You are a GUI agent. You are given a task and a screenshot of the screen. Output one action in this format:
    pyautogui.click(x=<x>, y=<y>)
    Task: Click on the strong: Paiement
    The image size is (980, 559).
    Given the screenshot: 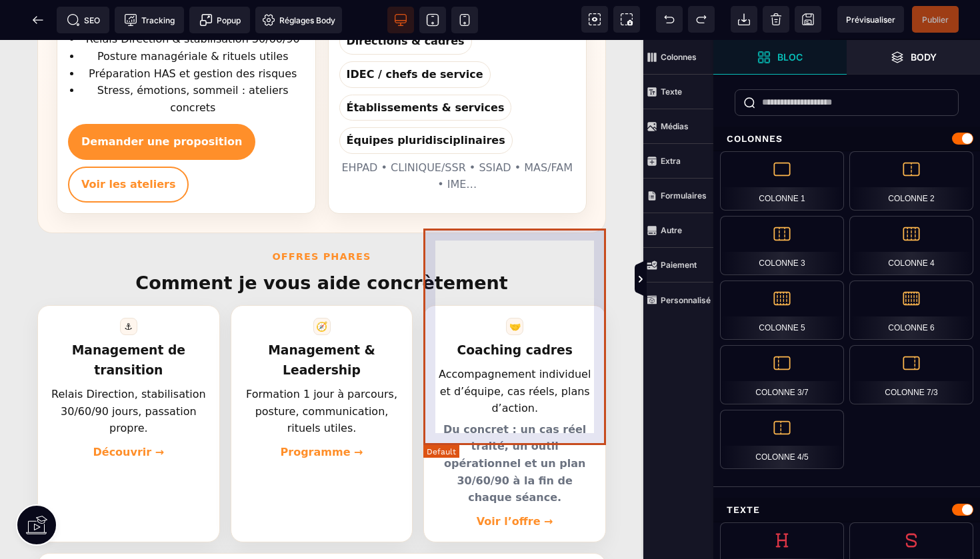 What is the action you would take?
    pyautogui.click(x=679, y=264)
    